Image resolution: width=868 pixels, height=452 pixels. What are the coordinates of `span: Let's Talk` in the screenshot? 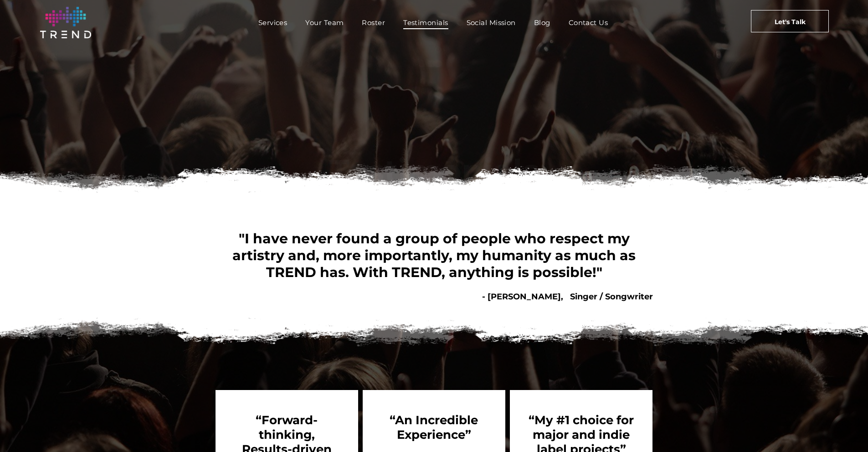 It's located at (790, 22).